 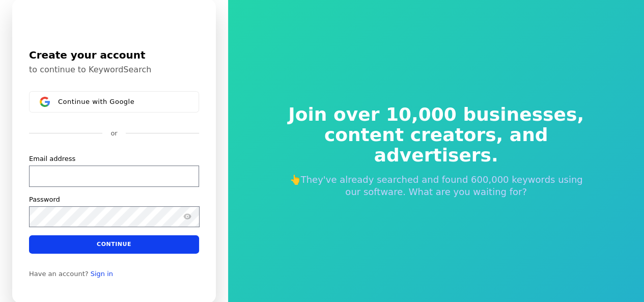 I want to click on span: Have an account?, so click(x=59, y=274).